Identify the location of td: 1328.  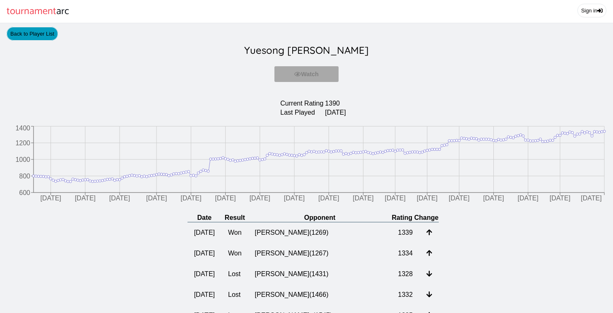
(405, 274).